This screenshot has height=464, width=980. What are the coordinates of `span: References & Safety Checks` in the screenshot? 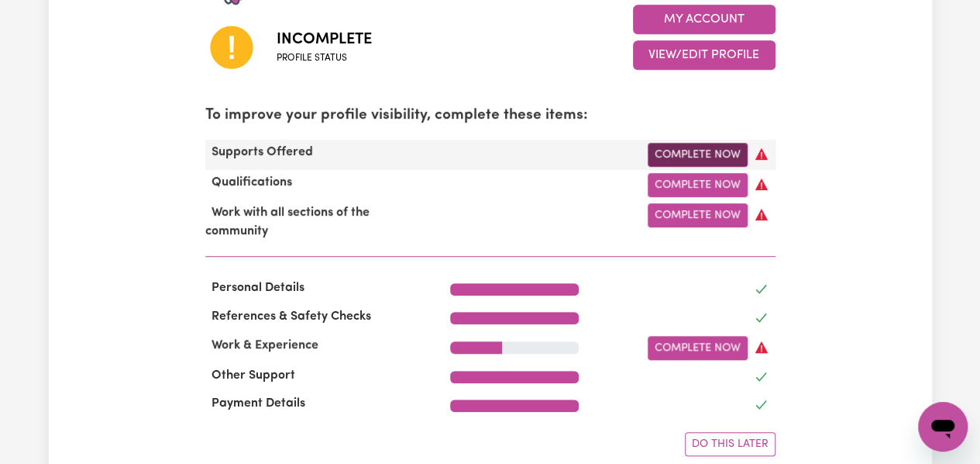 It's located at (291, 317).